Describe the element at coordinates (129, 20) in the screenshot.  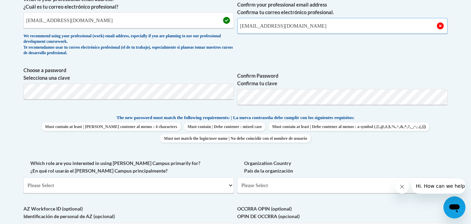
I see `input: Metadata input` at that location.